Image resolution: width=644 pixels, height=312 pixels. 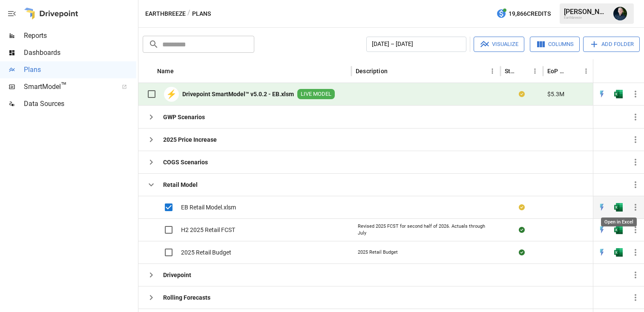 I want to click on b: Retail Model, so click(x=180, y=185).